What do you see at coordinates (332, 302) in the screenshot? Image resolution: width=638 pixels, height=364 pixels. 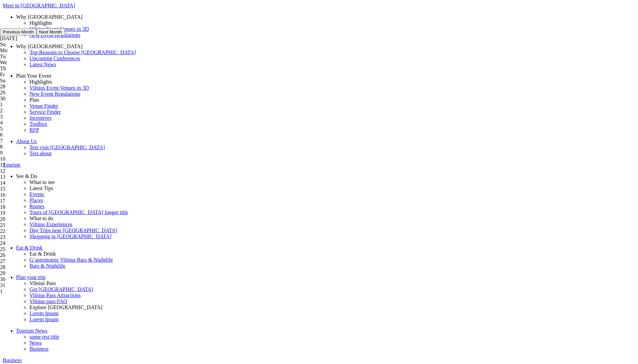 I see `a: Vilnius pass FAQ` at bounding box center [332, 302].